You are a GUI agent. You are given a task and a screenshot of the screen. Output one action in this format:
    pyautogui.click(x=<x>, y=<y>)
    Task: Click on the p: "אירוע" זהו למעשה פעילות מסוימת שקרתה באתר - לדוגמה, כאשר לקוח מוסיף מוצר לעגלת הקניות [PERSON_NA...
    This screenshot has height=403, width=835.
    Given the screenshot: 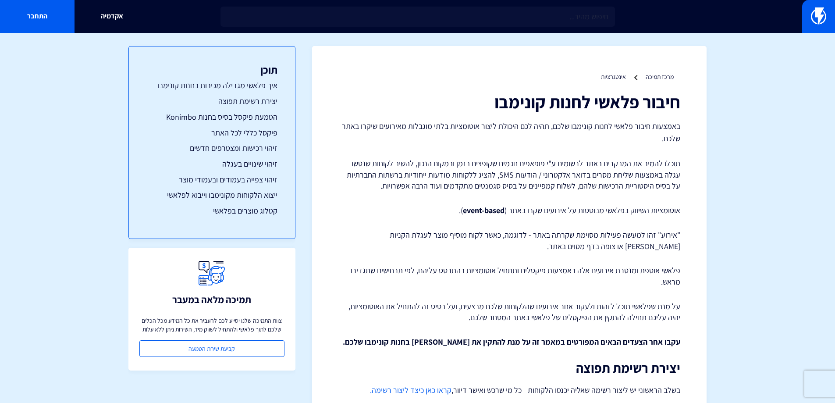 What is the action you would take?
    pyautogui.click(x=510, y=240)
    